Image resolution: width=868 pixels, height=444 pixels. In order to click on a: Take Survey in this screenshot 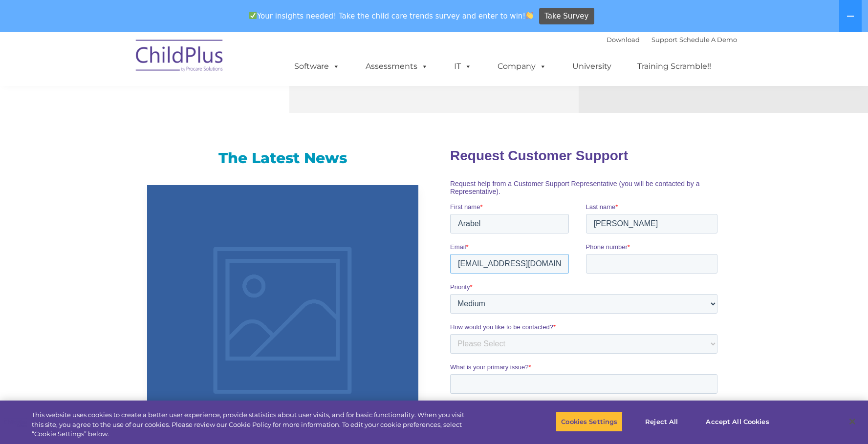, I will do `click(567, 16)`.